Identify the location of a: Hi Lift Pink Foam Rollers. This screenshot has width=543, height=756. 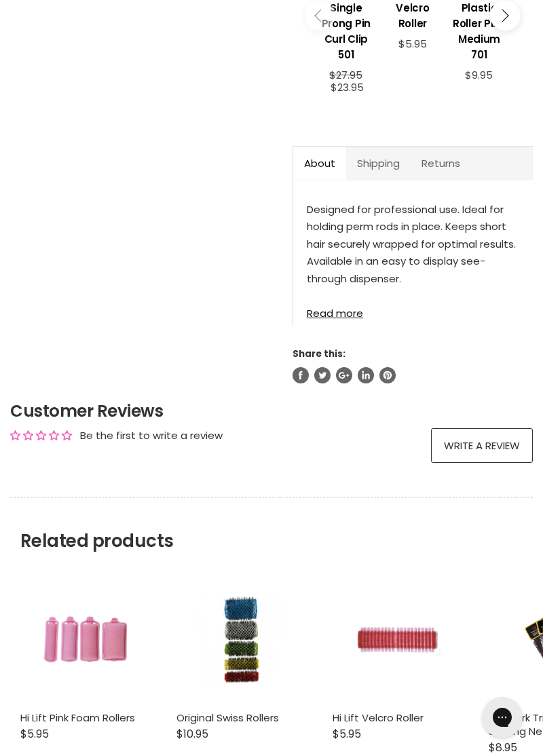
(77, 718).